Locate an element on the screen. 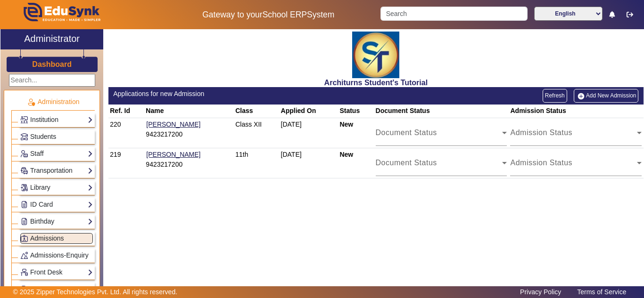 This screenshot has height=298, width=644. h3: Dashboard is located at coordinates (52, 65).